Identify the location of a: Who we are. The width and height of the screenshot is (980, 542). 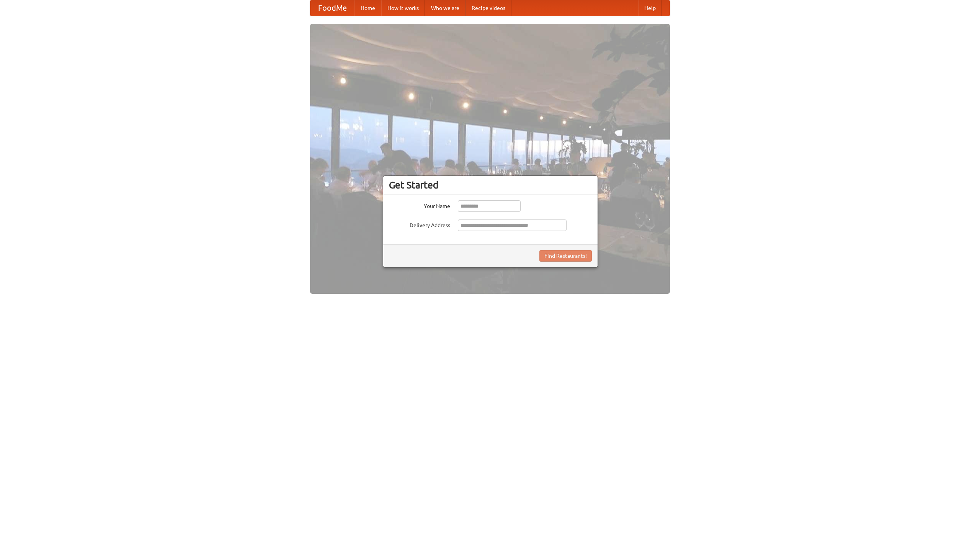
(446, 8).